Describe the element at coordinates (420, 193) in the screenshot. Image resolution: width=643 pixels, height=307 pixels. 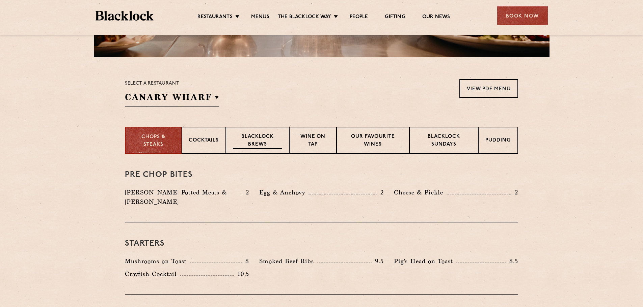
I see `p: Cheese & Pickle` at that location.